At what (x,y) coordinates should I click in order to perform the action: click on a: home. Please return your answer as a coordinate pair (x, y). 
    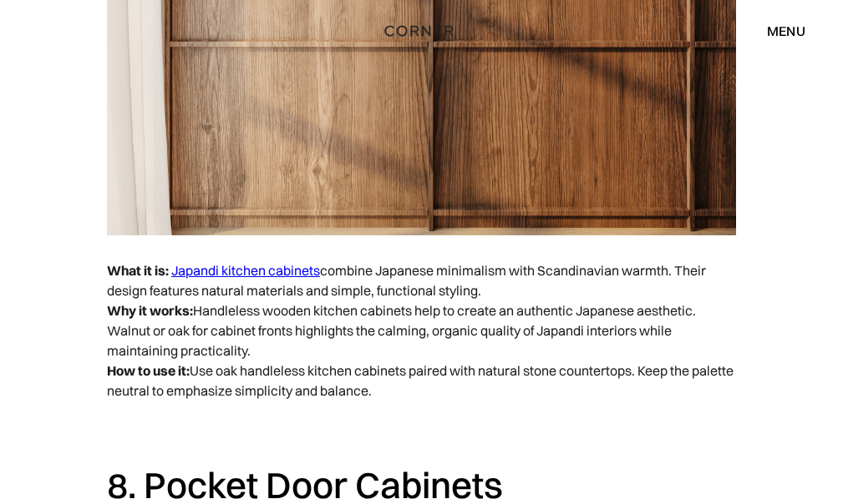
    Looking at the image, I should click on (421, 31).